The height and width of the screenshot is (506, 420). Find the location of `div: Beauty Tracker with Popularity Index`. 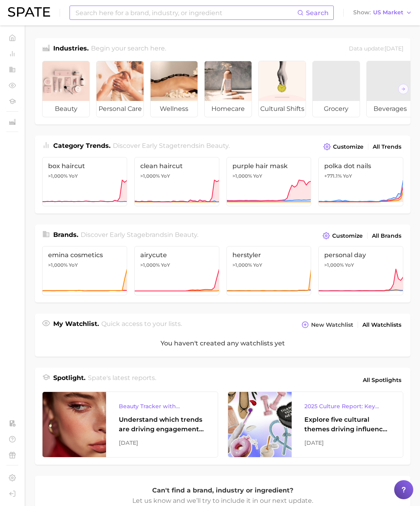

div: Beauty Tracker with Popularity Index is located at coordinates (162, 406).